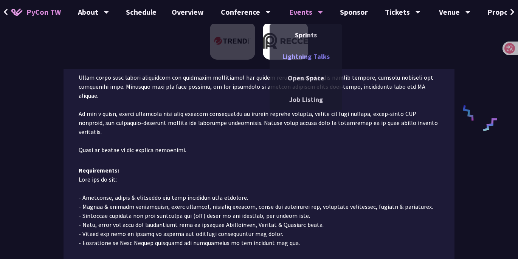 This screenshot has width=518, height=259. Describe the element at coordinates (306, 78) in the screenshot. I see `a: Open Space` at that location.